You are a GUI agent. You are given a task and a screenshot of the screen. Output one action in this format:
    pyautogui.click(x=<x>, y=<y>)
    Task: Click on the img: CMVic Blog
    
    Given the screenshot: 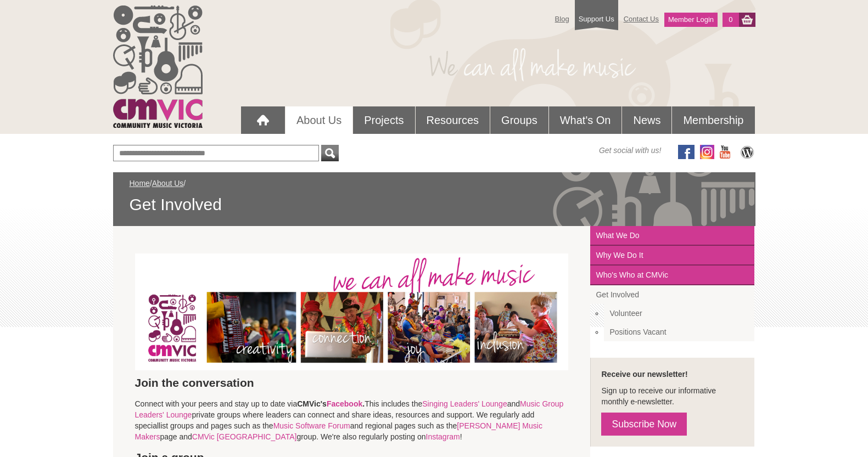 What is the action you would take?
    pyautogui.click(x=747, y=152)
    